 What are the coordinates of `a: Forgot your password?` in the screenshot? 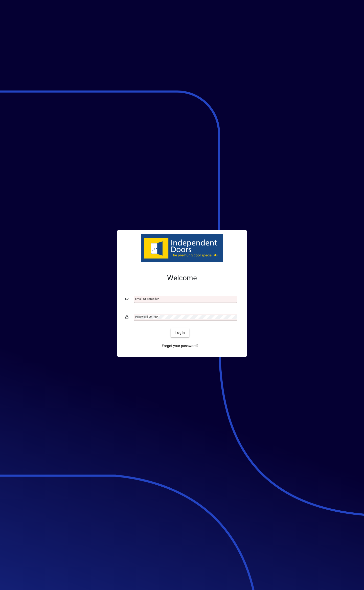 It's located at (180, 346).